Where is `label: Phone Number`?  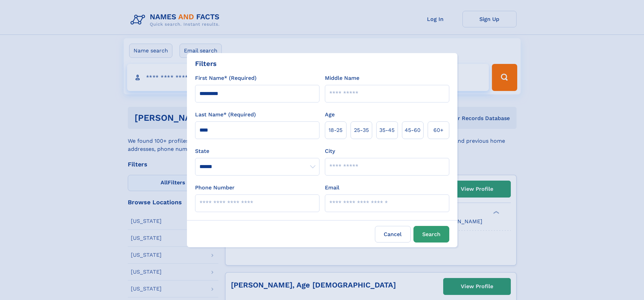
label: Phone Number is located at coordinates (215, 188).